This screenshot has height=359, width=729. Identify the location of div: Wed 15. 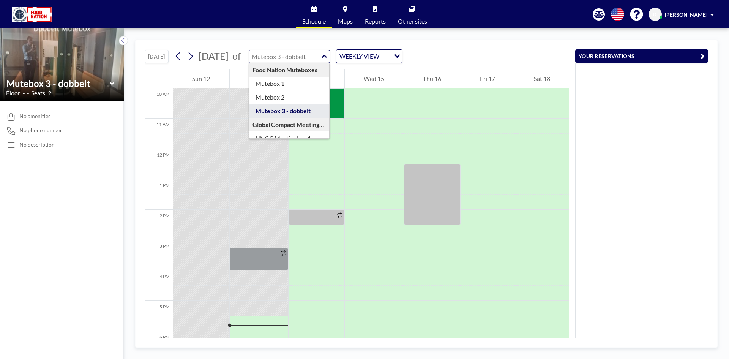
(374, 79).